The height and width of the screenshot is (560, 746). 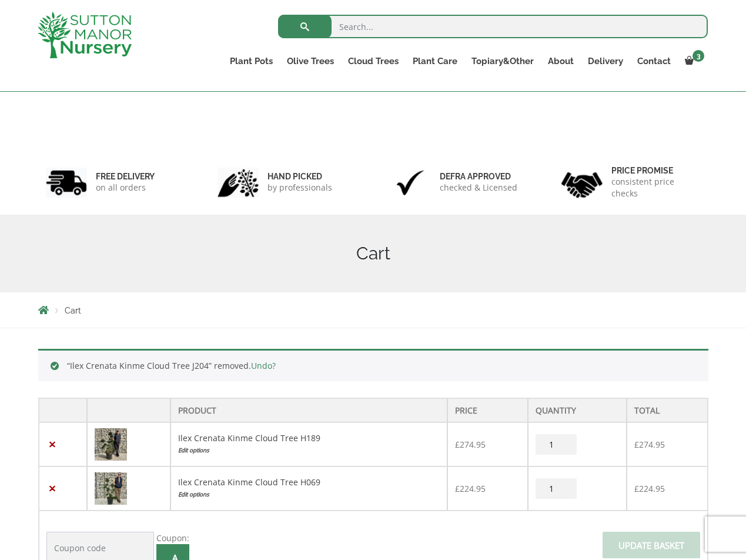 What do you see at coordinates (652, 545) in the screenshot?
I see `input: Update basket` at bounding box center [652, 545].